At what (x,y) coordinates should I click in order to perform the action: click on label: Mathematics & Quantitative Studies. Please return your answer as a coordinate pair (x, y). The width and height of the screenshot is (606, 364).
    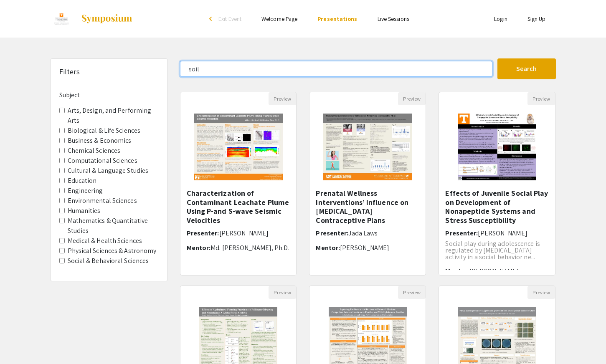
    Looking at the image, I should click on (113, 226).